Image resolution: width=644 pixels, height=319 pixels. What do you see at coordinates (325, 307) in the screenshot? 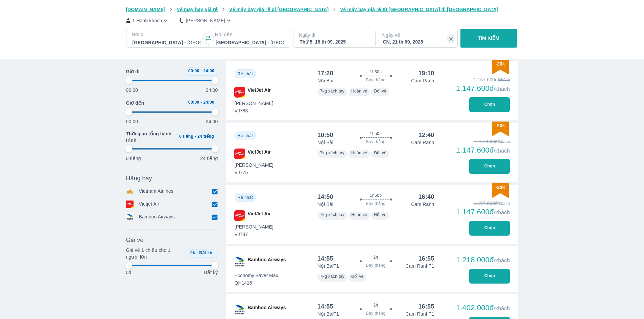
I see `div: 14:55` at bounding box center [325, 307].